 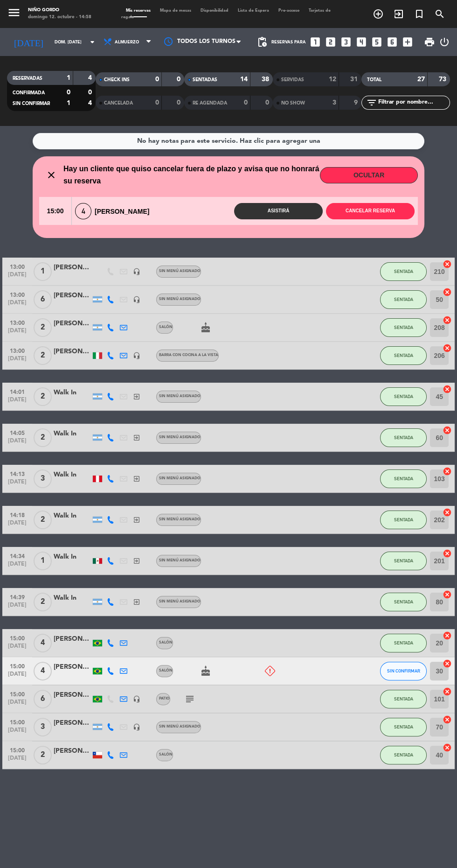 I want to click on div: No hay notas para este servicio. Haz clic para agregar una, so click(x=228, y=141).